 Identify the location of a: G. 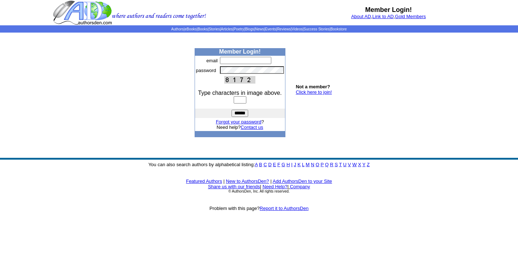
(283, 164).